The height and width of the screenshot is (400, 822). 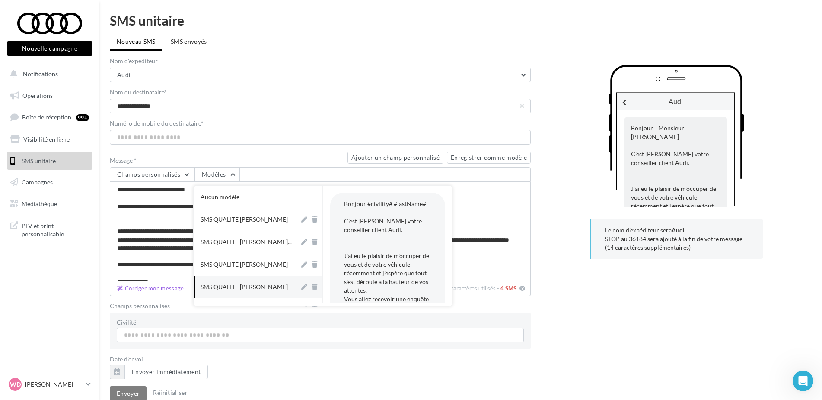 What do you see at coordinates (189, 41) in the screenshot?
I see `span: SMS envoyés` at bounding box center [189, 41].